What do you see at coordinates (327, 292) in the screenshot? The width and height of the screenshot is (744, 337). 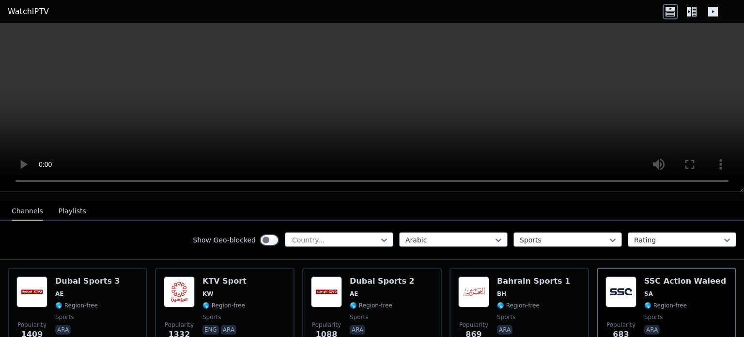 I see `img: Dubai Sports 2` at bounding box center [327, 292].